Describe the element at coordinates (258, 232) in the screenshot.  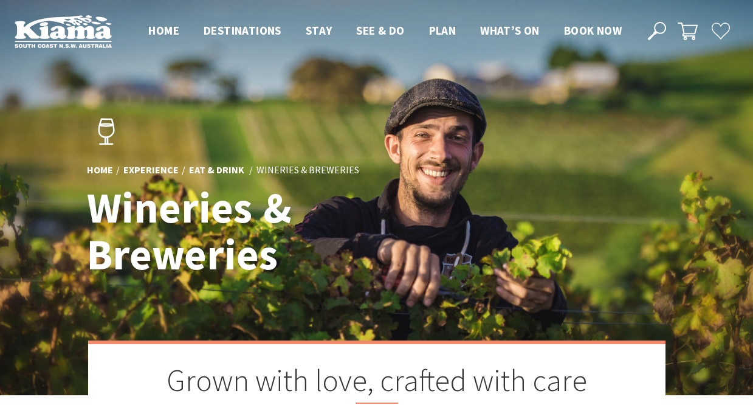
I see `h1: Wineries & Breweries` at that location.